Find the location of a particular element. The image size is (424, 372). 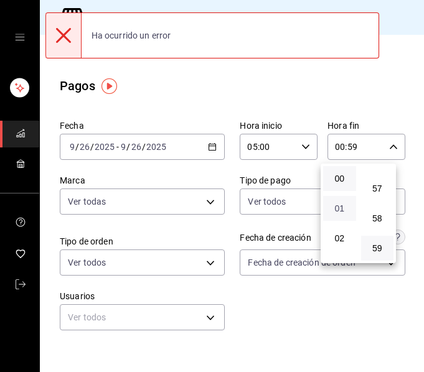

span: 58 is located at coordinates (377, 218).